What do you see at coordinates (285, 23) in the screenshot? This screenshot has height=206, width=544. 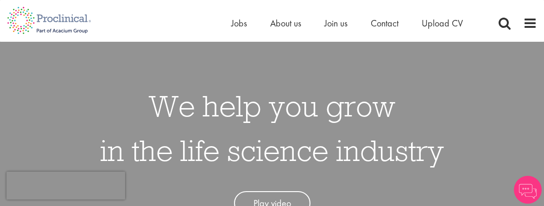 I see `a: About us` at bounding box center [285, 23].